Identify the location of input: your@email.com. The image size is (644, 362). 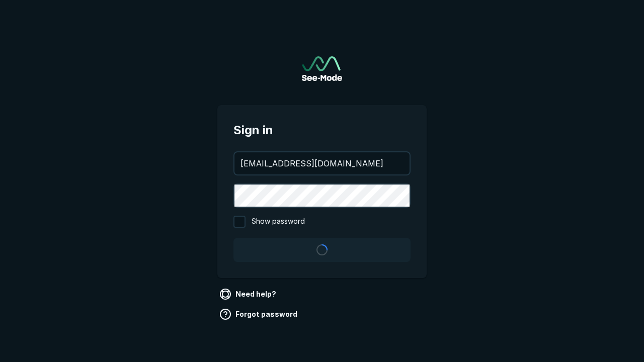
(322, 164).